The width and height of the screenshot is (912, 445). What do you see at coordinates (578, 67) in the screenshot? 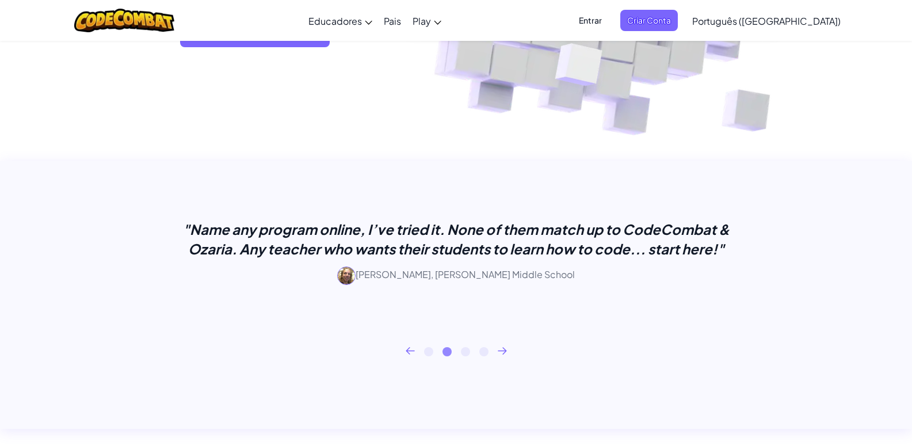
I see `img: Overlap cubes` at bounding box center [578, 67].